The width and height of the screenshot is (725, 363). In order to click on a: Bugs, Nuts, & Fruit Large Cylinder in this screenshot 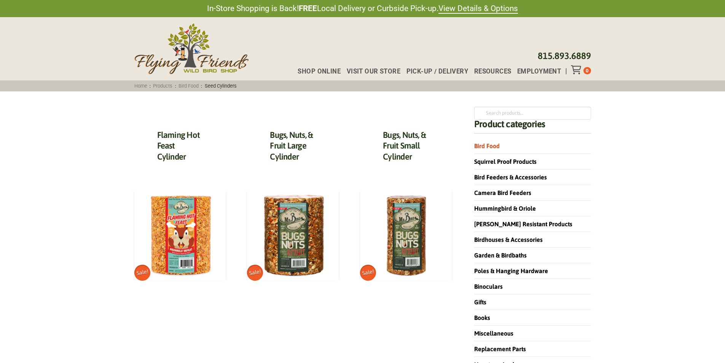, I will do `click(291, 145)`.